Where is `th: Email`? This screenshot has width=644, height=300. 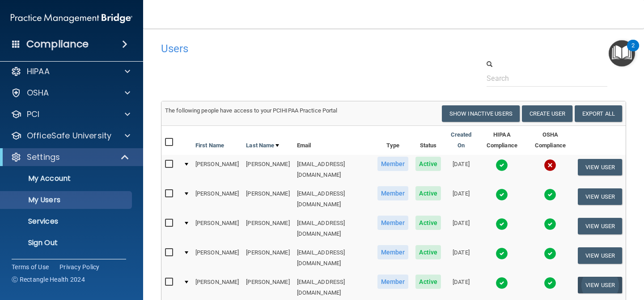
th: Email is located at coordinates (334, 140).